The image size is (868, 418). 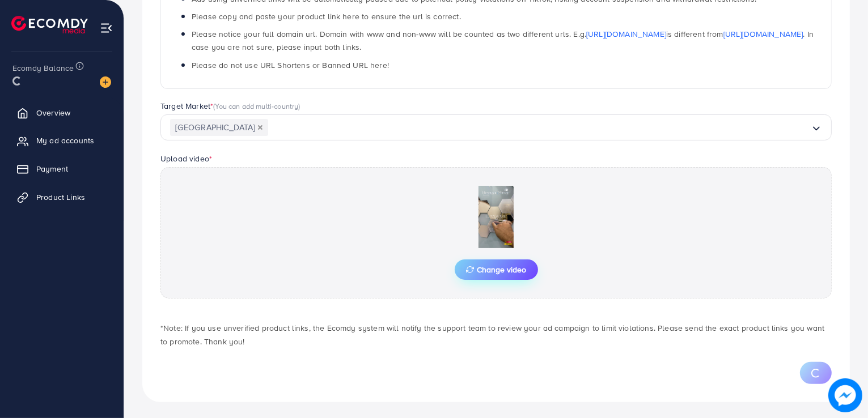 What do you see at coordinates (230, 106) in the screenshot?
I see `label: Target Market` at bounding box center [230, 106].